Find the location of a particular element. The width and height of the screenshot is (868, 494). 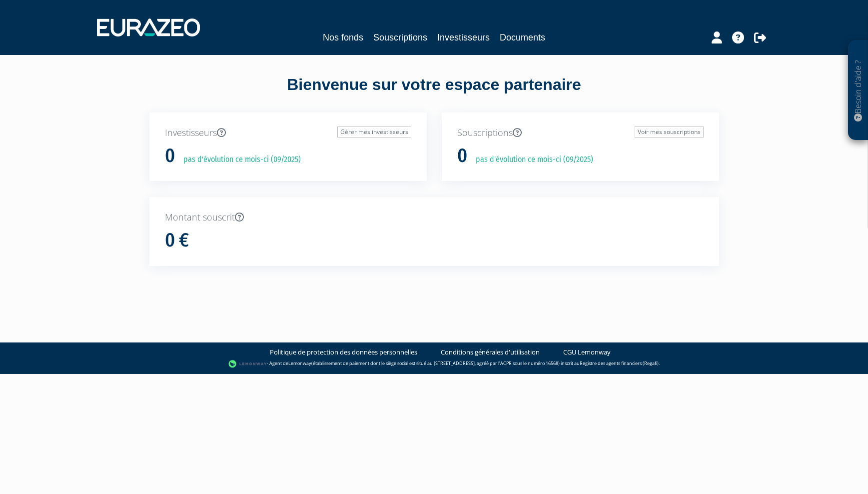

a: Politique de protection des données personnelles is located at coordinates (343, 352).